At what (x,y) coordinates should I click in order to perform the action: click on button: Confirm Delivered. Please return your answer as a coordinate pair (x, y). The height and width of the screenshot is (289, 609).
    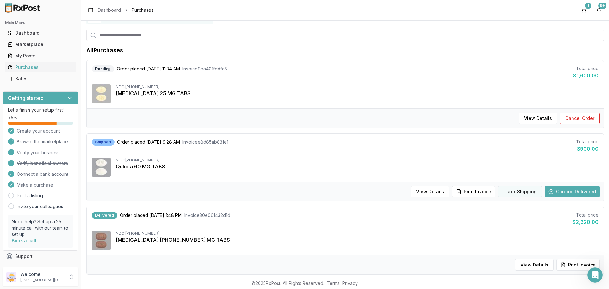
    Looking at the image, I should click on (572, 192).